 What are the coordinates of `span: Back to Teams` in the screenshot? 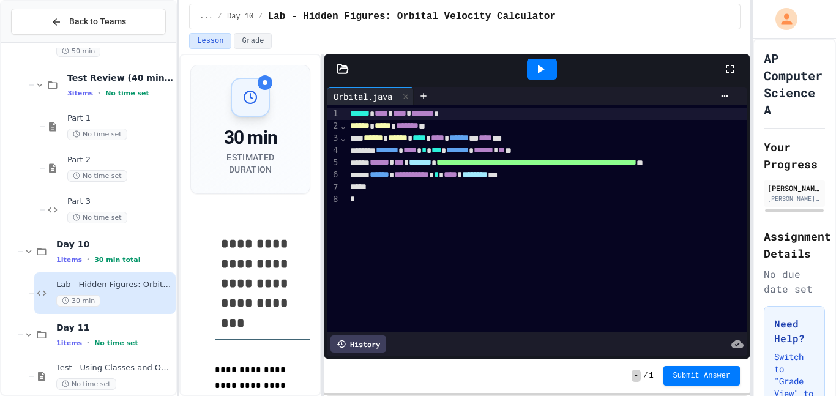 It's located at (97, 21).